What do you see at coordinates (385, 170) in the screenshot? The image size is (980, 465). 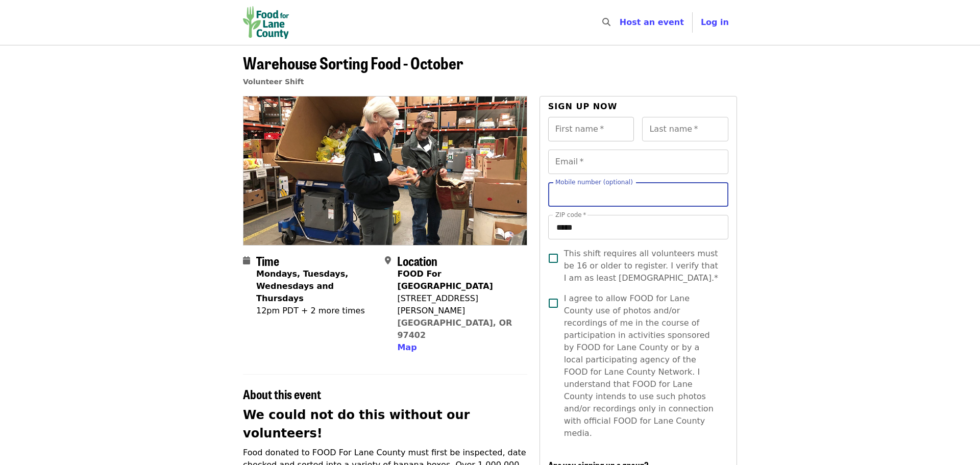 I see `img: Warehouse Sorting Food - October organized by Food for Lane County` at bounding box center [385, 170].